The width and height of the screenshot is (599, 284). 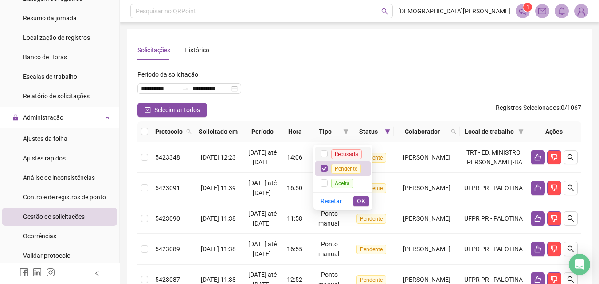 I want to click on span: Ajustes rápidos, so click(x=44, y=158).